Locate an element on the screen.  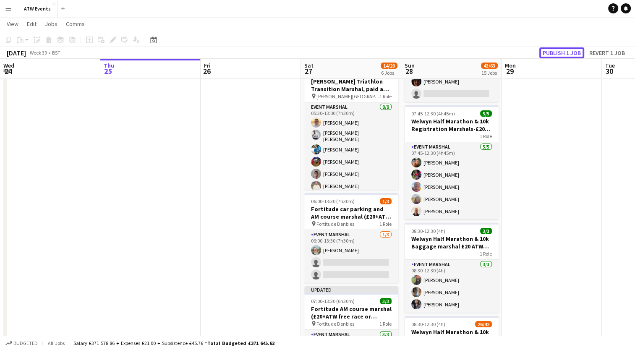
span: 29 is located at coordinates (510, 71).